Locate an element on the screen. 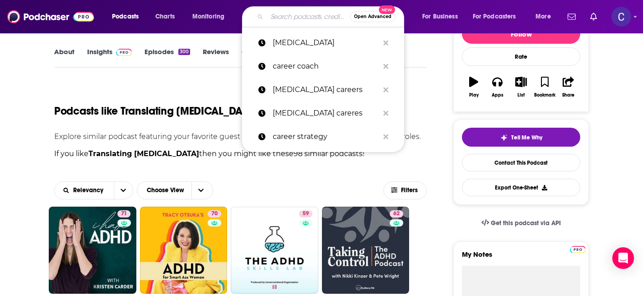 The image size is (643, 296). span: 71 is located at coordinates (124, 214).